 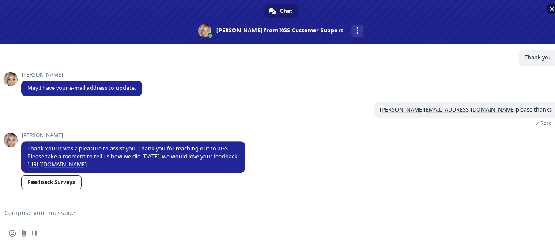 I want to click on a: Feedback Surveys, so click(x=51, y=182).